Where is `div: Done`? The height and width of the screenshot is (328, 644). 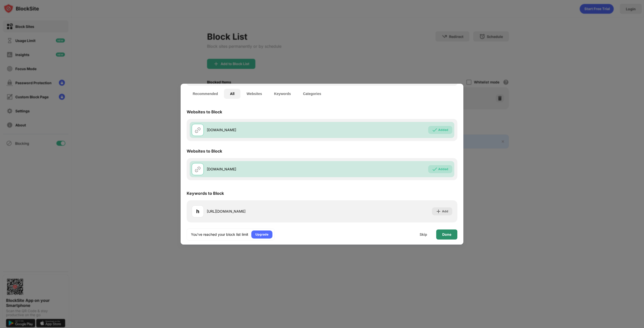 div: Done is located at coordinates (447, 235).